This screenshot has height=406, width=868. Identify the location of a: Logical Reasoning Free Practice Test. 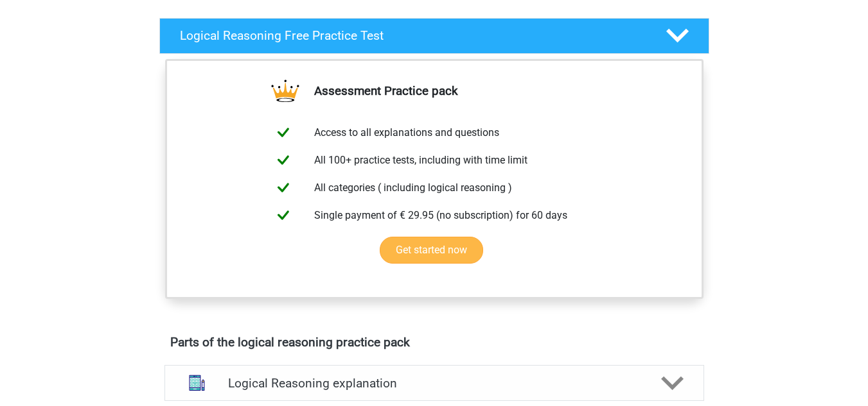
(434, 36).